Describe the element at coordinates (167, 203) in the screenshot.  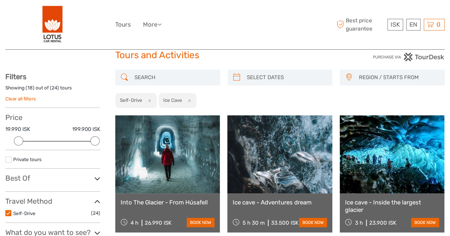
I see `a: Into The Glacier - From Húsafell` at that location.